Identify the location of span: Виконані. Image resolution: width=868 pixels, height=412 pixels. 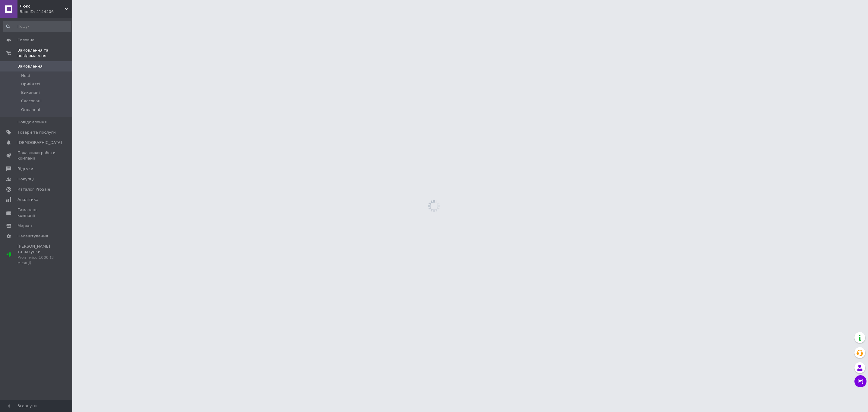
(31, 93).